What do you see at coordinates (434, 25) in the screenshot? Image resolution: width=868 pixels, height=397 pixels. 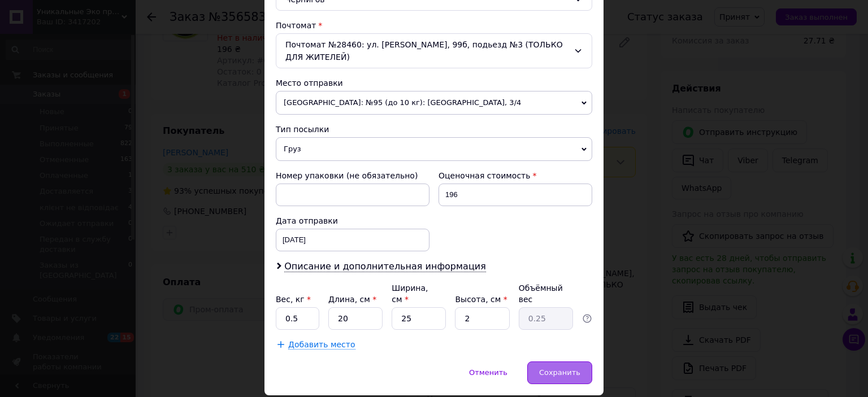 I see `div: Почтомат` at bounding box center [434, 25].